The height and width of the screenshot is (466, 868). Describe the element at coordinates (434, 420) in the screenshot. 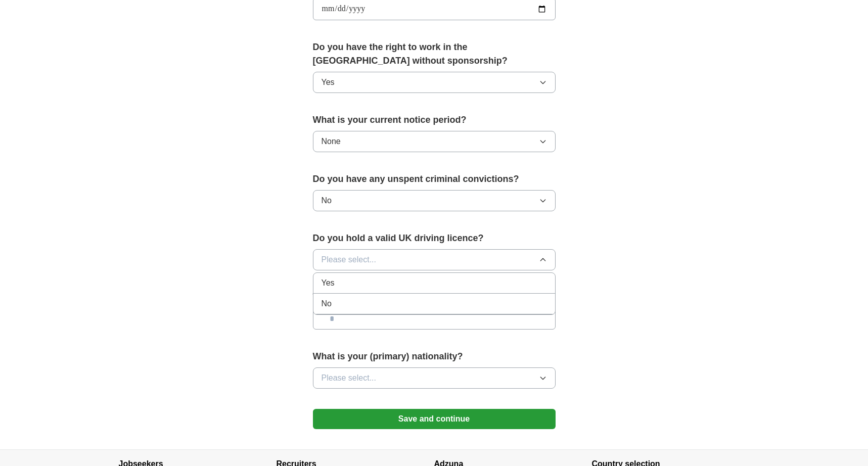

I see `button: Save and continue` at that location.